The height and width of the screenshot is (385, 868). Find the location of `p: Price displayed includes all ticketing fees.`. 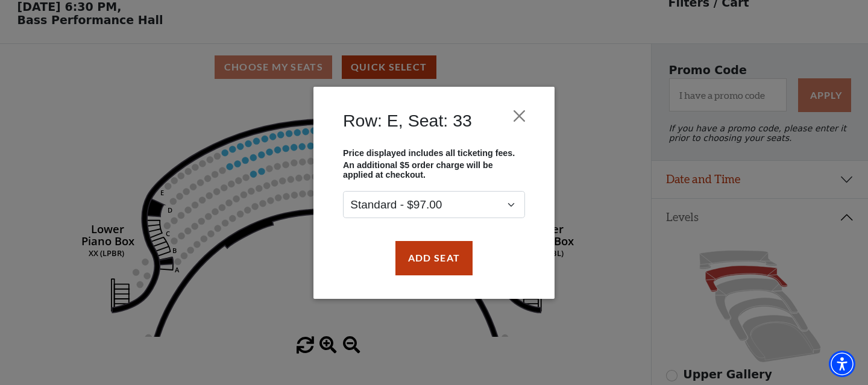

p: Price displayed includes all ticketing fees. is located at coordinates (434, 152).